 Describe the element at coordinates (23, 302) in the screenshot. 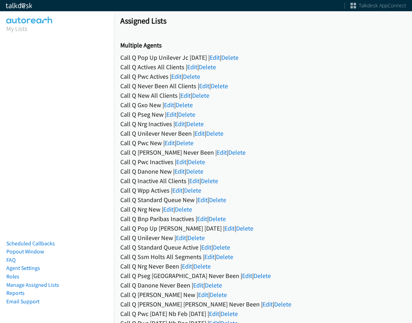

I see `a: Email Support` at that location.